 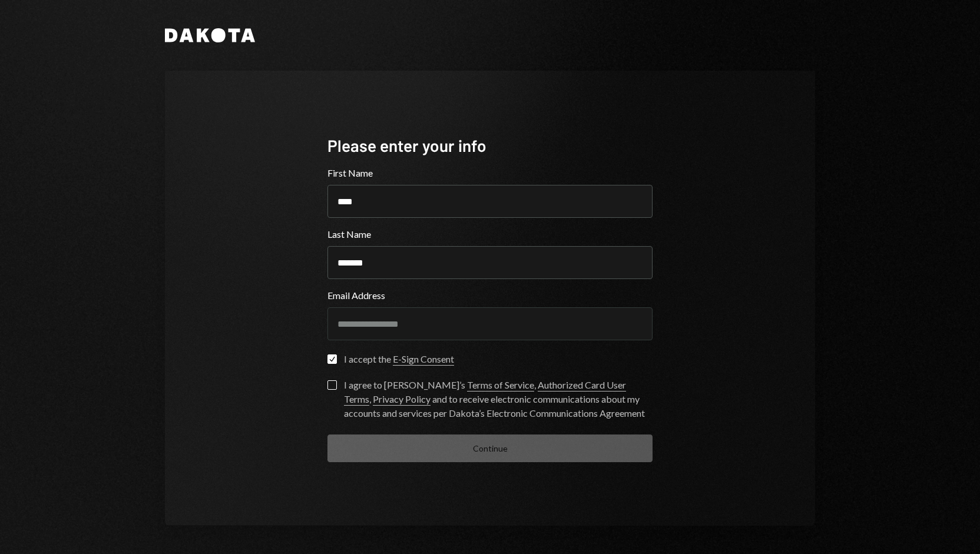 What do you see at coordinates (500, 385) in the screenshot?
I see `a: Terms of Service` at bounding box center [500, 385].